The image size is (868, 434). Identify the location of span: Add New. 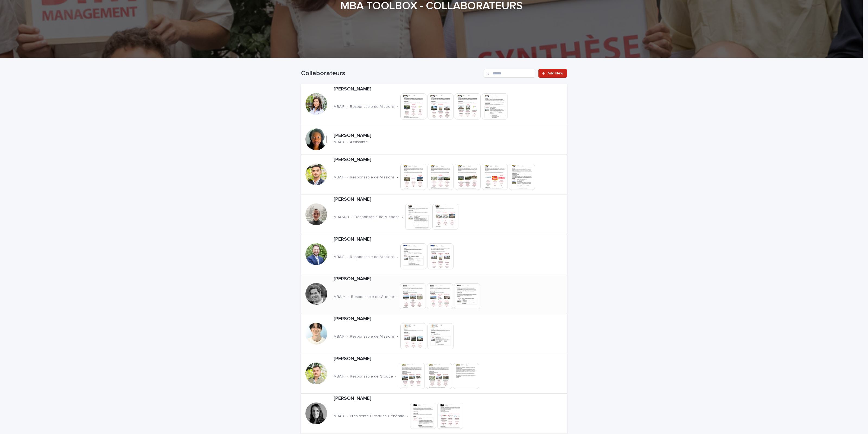
(556, 73).